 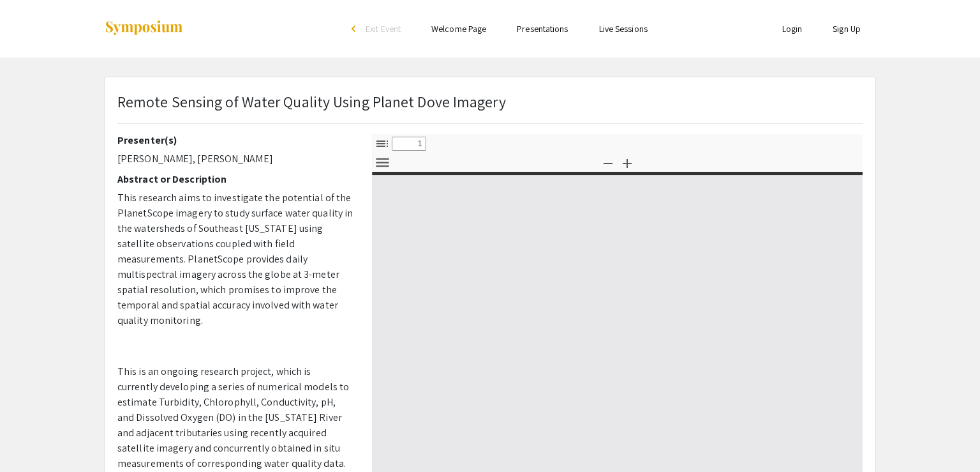 I want to click on a: Live Sessions, so click(x=623, y=29).